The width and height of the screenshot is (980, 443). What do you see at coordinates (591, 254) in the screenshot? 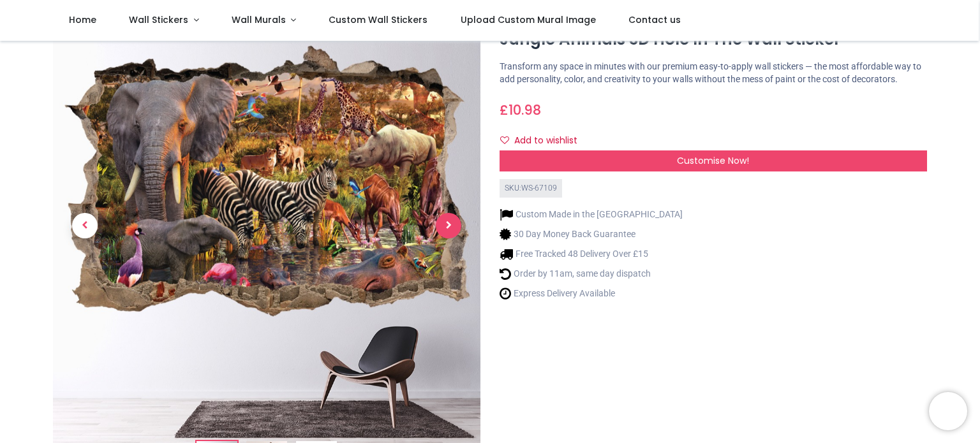
I see `li: Free Tracked 48 Delivery Over £15` at bounding box center [591, 254].